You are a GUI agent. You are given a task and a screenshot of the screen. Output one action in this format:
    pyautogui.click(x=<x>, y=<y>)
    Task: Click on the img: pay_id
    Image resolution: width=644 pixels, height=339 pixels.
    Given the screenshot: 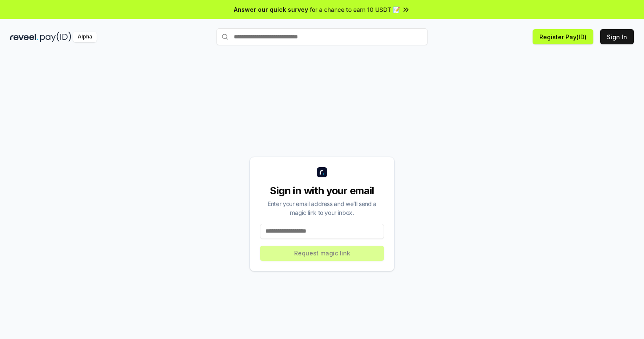 What is the action you would take?
    pyautogui.click(x=56, y=36)
    